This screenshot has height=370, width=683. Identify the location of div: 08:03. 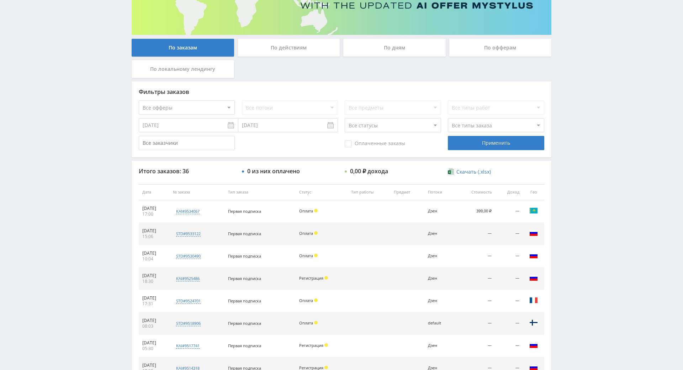
(154, 326).